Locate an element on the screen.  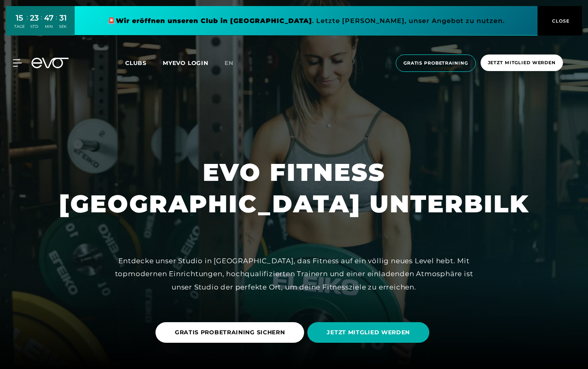
div: 47 is located at coordinates (49, 18).